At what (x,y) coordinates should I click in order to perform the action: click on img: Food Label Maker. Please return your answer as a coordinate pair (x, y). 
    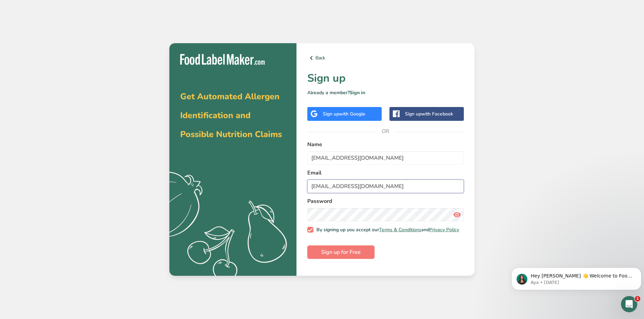
    Looking at the image, I should click on (222, 60).